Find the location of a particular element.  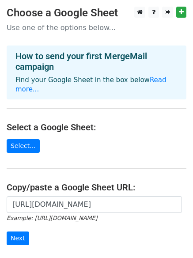

p: Find your Google Sheet in the box below is located at coordinates (96, 85).